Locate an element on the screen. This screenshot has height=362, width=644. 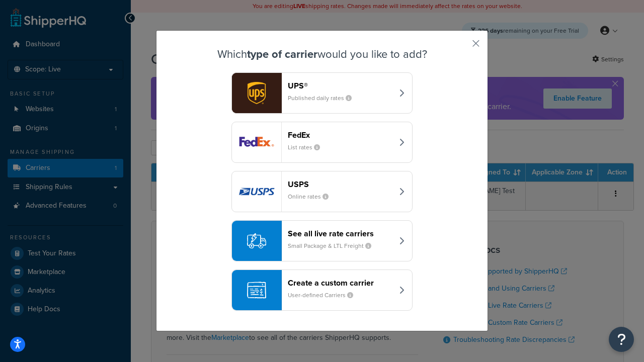
small: Online rates is located at coordinates (312, 197).